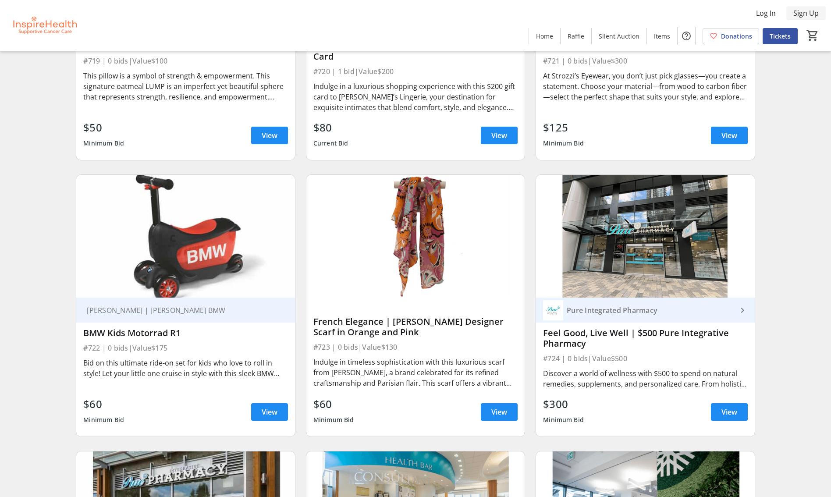 The width and height of the screenshot is (831, 497). Describe the element at coordinates (780, 36) in the screenshot. I see `span: Tickets` at that location.